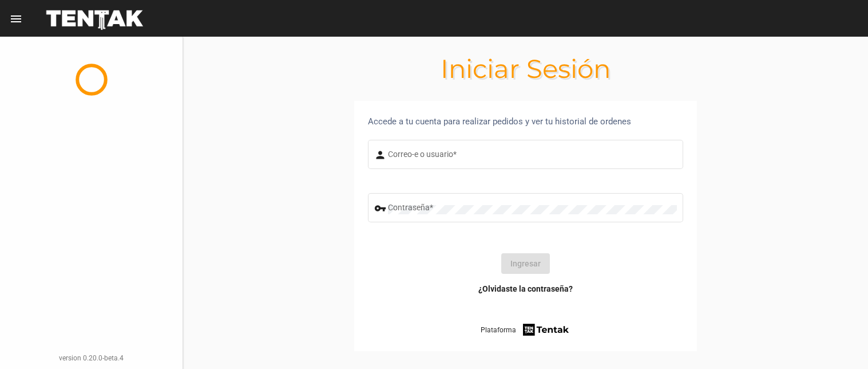 Image resolution: width=868 pixels, height=369 pixels. Describe the element at coordinates (525, 329) in the screenshot. I see `a: Plataforma` at that location.